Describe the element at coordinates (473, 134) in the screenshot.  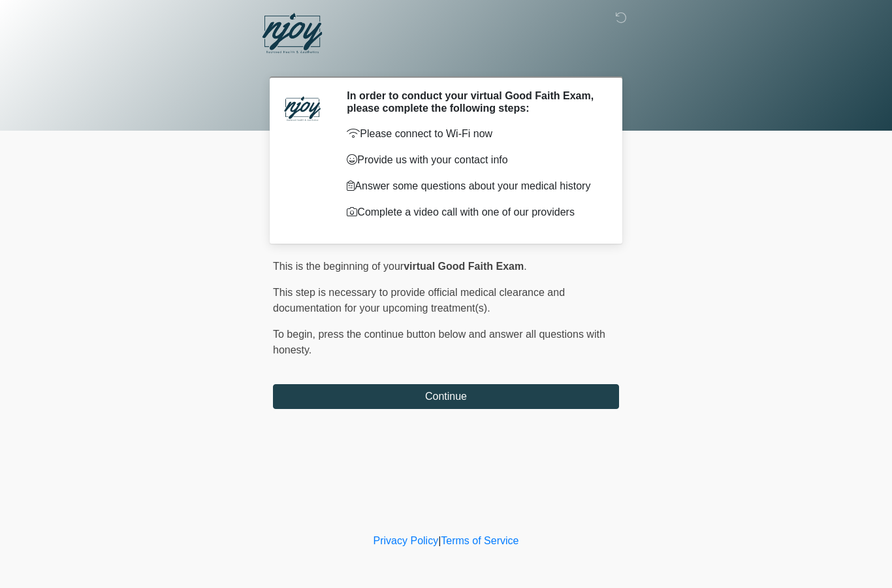
I see `p: Please connect to Wi-Fi now` at that location.